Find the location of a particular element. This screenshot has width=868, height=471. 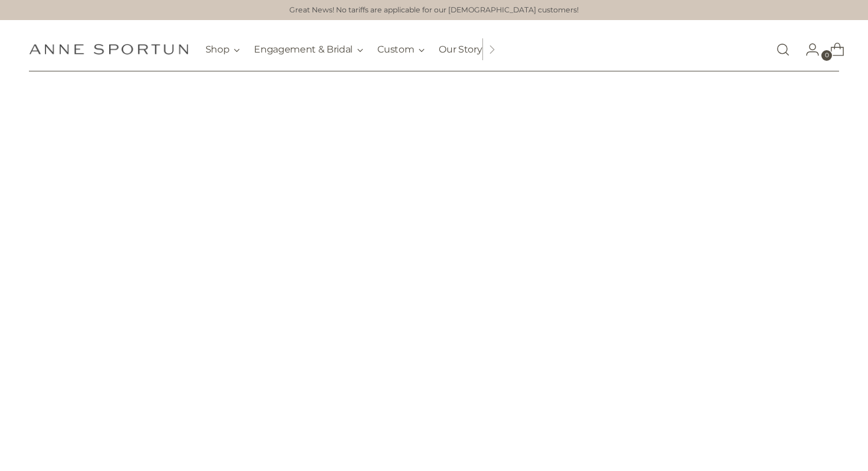

a: Go to the account page is located at coordinates (808, 50).